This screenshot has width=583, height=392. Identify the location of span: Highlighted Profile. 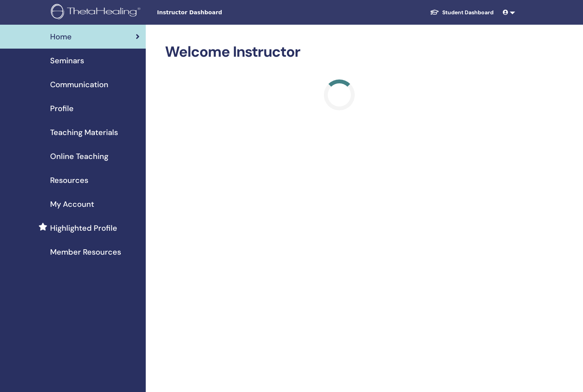
(84, 228).